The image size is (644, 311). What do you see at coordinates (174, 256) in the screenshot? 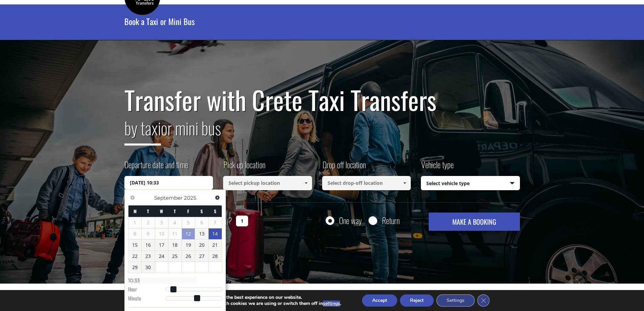
I see `a: 25` at bounding box center [174, 256].